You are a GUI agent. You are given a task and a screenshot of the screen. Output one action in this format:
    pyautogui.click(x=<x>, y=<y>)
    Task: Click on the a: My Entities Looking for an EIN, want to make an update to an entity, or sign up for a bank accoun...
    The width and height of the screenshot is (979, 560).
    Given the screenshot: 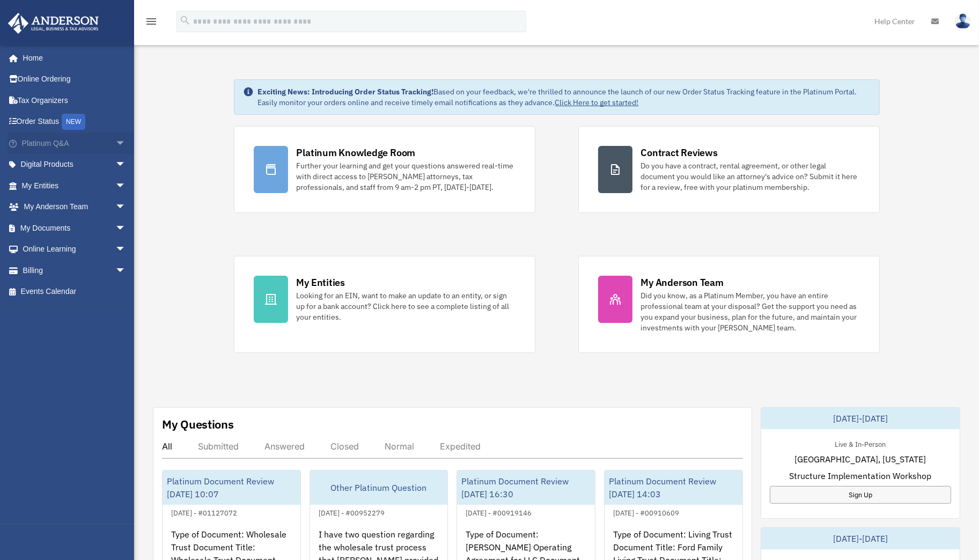 What is the action you would take?
    pyautogui.click(x=385, y=304)
    